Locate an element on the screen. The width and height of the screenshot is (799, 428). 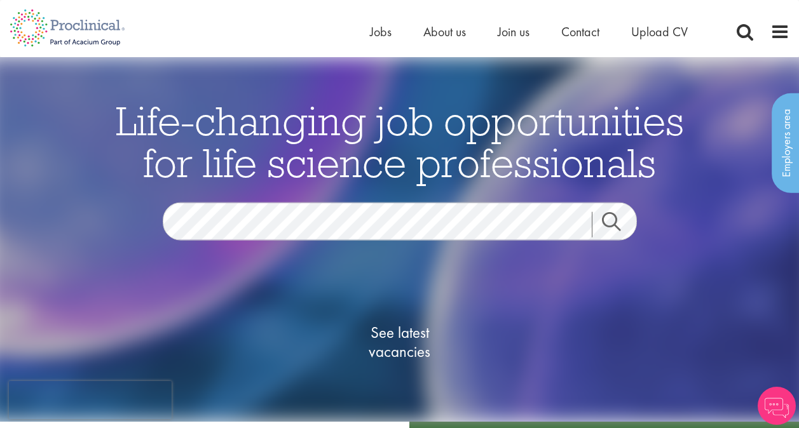
span: About us is located at coordinates (444, 32).